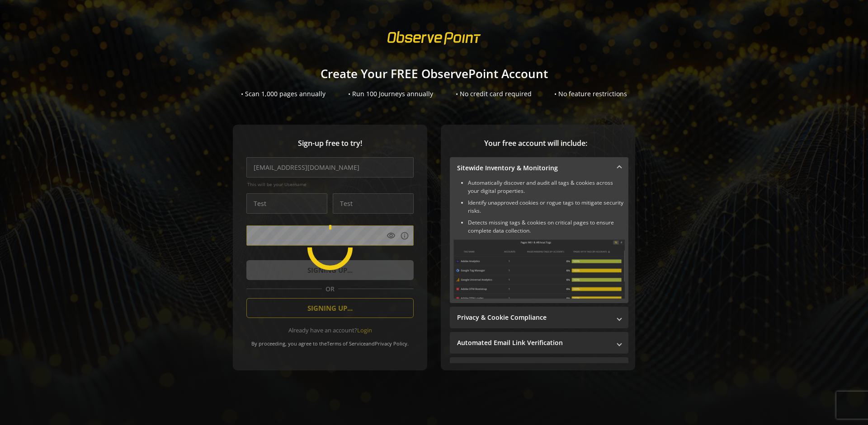 The height and width of the screenshot is (425, 868). Describe the element at coordinates (533, 168) in the screenshot. I see `mat-panel-title: Sitewide Inventory & Monitoring` at that location.